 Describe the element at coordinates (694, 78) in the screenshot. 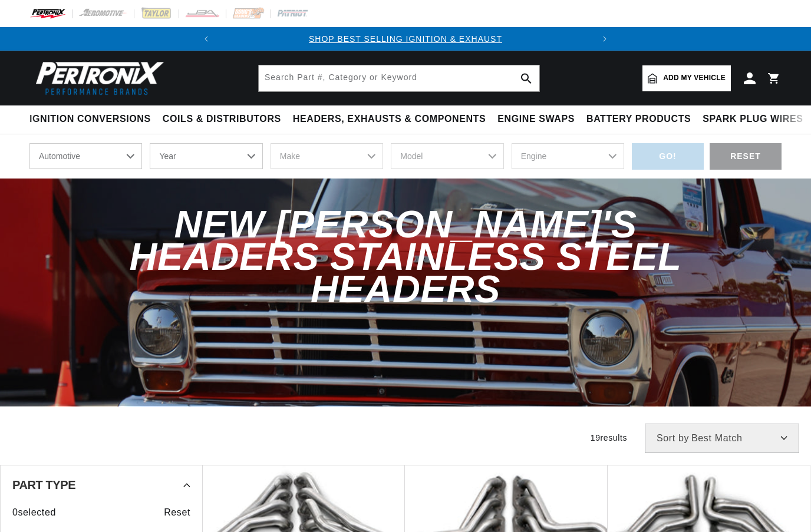

I see `span: Add my vehicle` at that location.